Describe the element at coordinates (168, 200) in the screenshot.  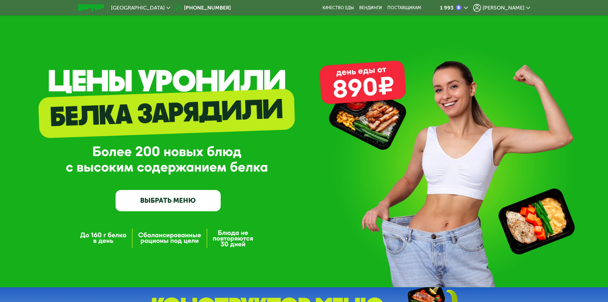
I see `a: ВЫБРАТЬ МЕНЮ` at that location.